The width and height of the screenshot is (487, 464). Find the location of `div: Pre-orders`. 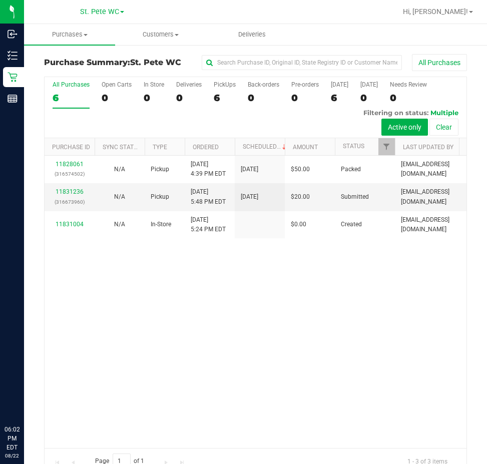

div: Pre-orders is located at coordinates (305, 85).